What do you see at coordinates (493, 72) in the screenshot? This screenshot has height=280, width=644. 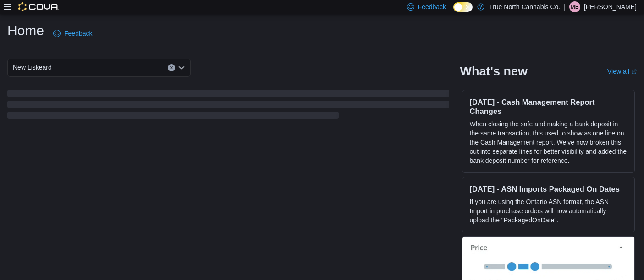 I see `h2: What's new` at bounding box center [493, 72].